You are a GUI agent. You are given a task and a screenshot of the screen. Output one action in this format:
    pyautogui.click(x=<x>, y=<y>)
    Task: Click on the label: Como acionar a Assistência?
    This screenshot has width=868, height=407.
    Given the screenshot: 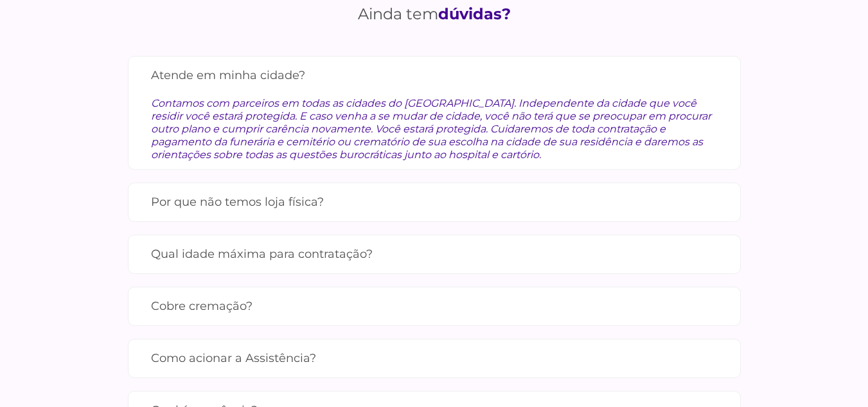 What is the action you would take?
    pyautogui.click(x=435, y=358)
    